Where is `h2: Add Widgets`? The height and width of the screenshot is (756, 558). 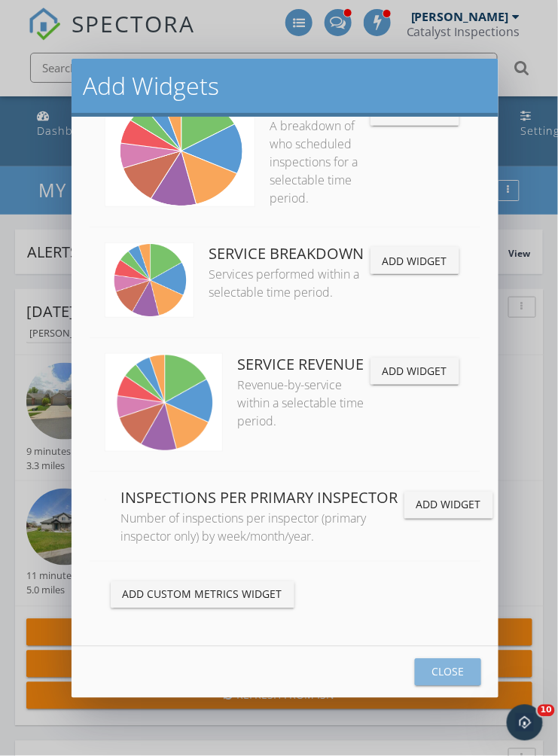 h2: Add Widgets is located at coordinates (285, 86).